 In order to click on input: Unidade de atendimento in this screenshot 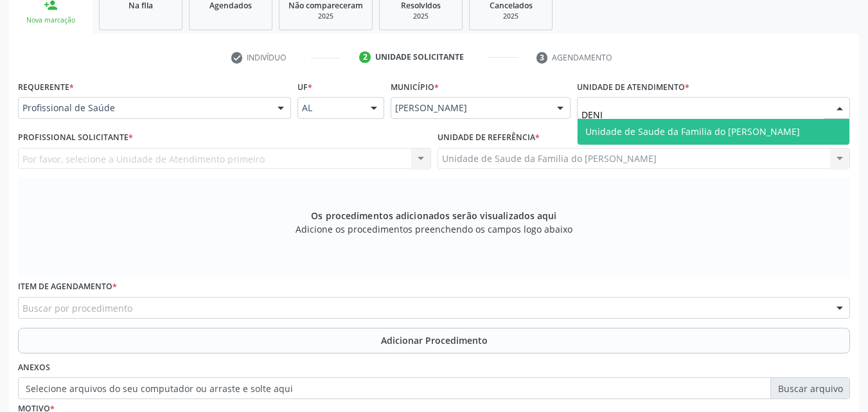, I will do `click(702, 114)`.